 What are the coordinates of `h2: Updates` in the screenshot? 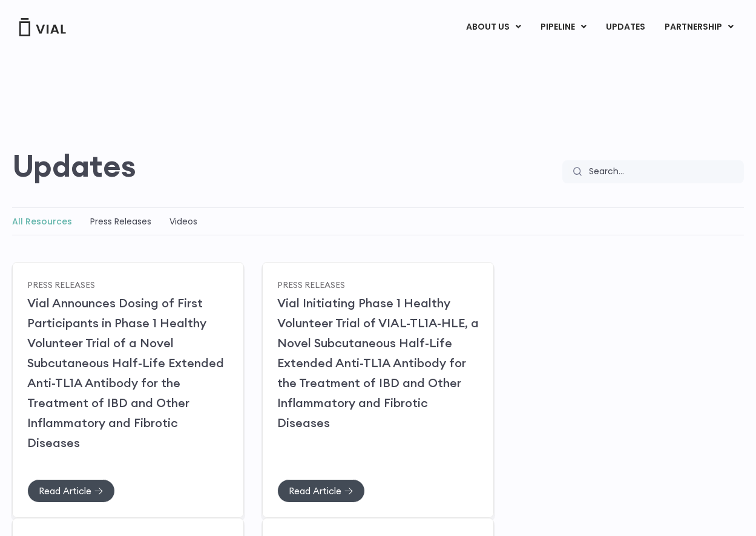 It's located at (74, 166).